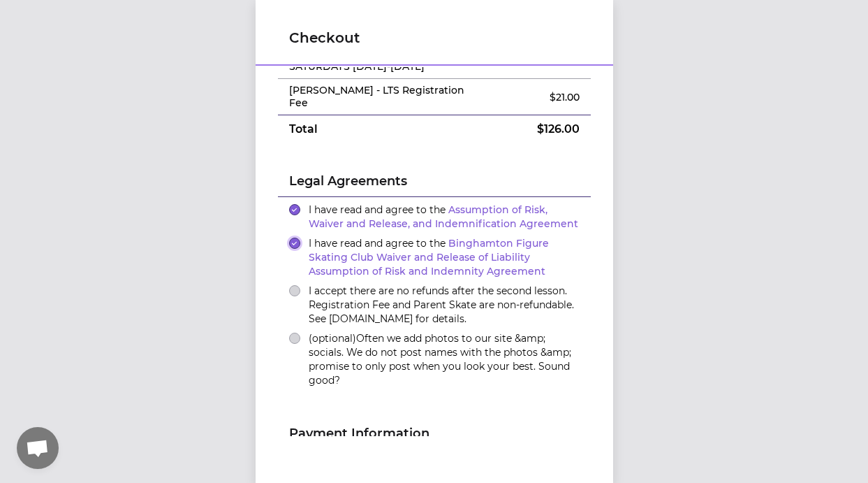  What do you see at coordinates (538, 129) in the screenshot?
I see `p: $ 126.00` at bounding box center [538, 129].